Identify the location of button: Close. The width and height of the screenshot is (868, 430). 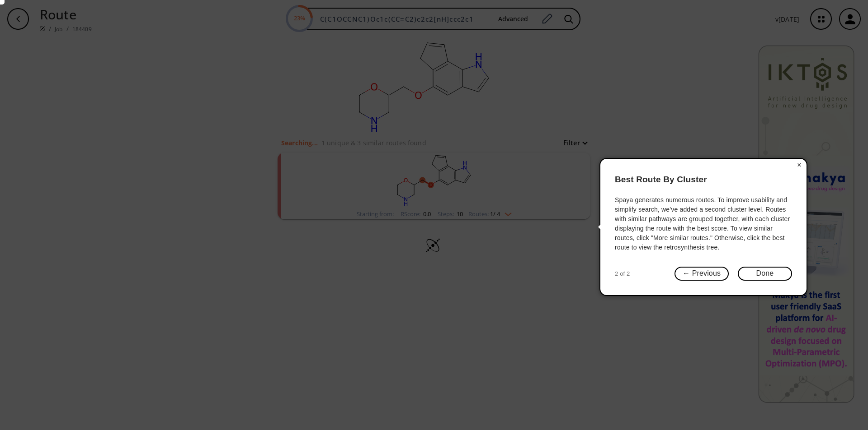
(799, 166).